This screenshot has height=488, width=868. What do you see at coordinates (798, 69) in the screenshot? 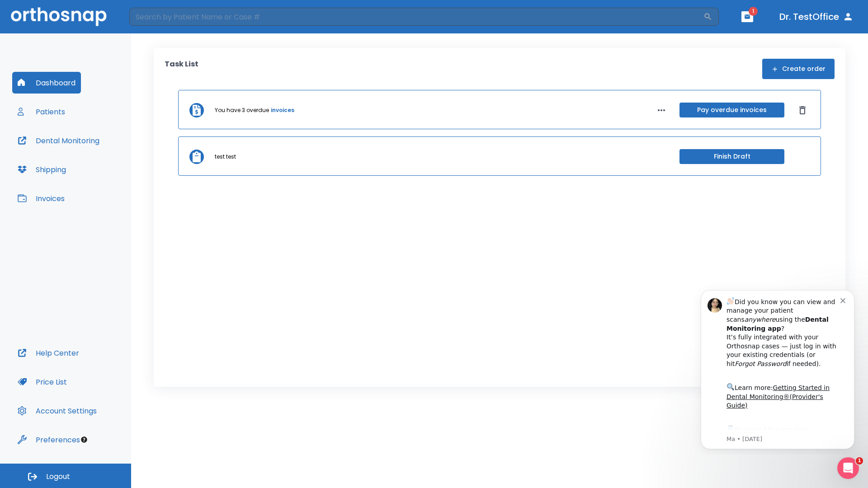
I see `button: Create order` at bounding box center [798, 69].